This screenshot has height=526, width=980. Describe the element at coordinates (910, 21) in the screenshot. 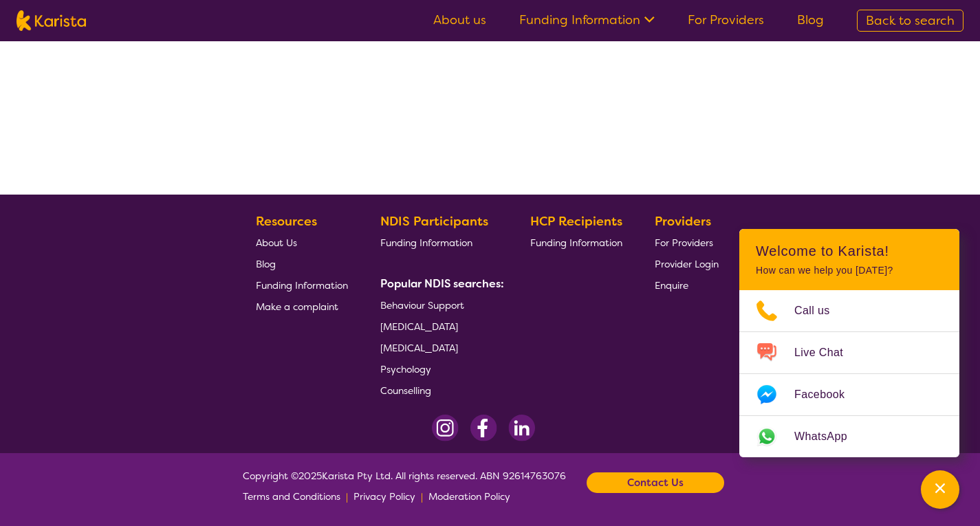

I see `span: Back to search` at that location.